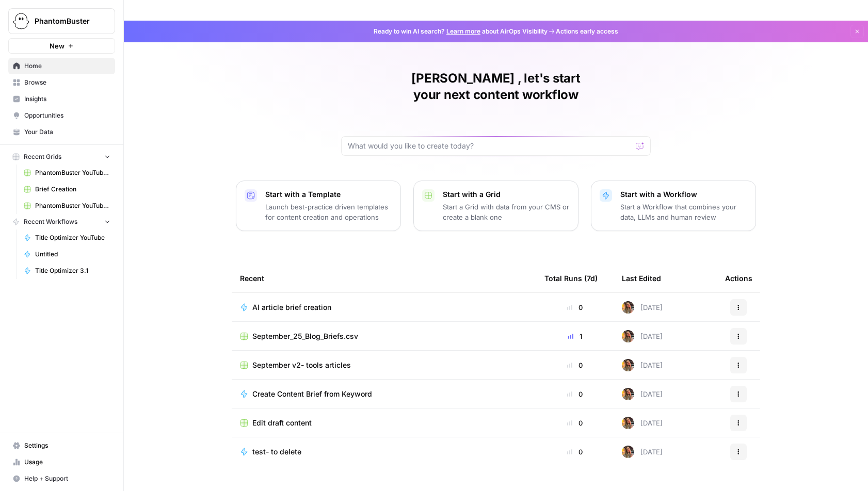  Describe the element at coordinates (282, 423) in the screenshot. I see `span: Edit draft content` at that location.